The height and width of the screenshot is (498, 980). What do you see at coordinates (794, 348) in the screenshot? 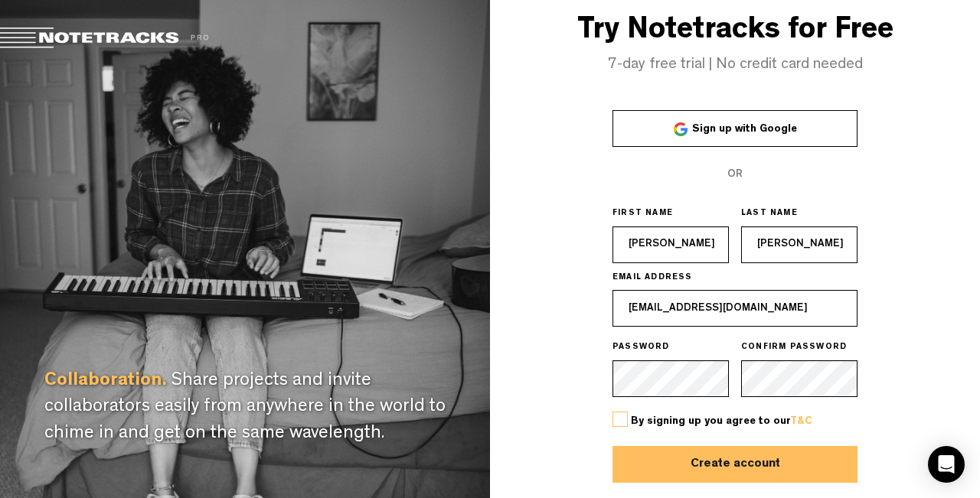
I see `span: CONFIRM PASSWORD` at bounding box center [794, 348].